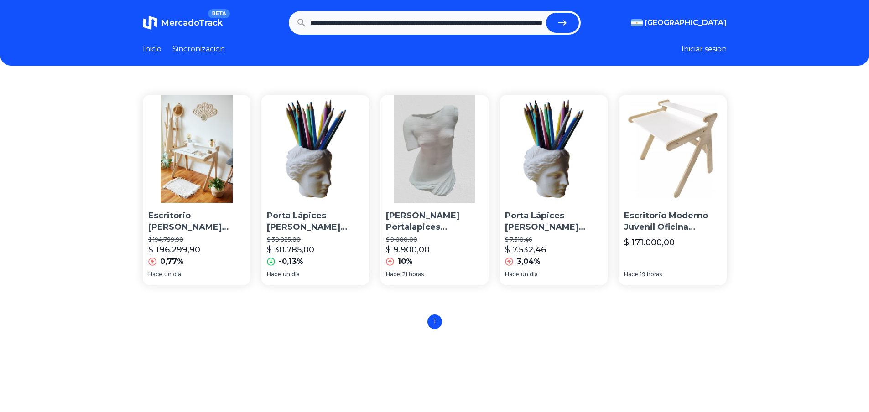  I want to click on p: $ 196.299,90, so click(174, 250).